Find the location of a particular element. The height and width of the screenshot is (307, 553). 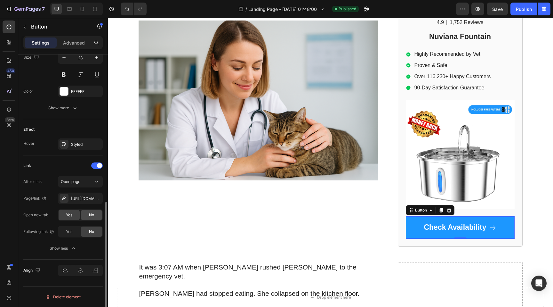

button: Open page is located at coordinates (80, 182).